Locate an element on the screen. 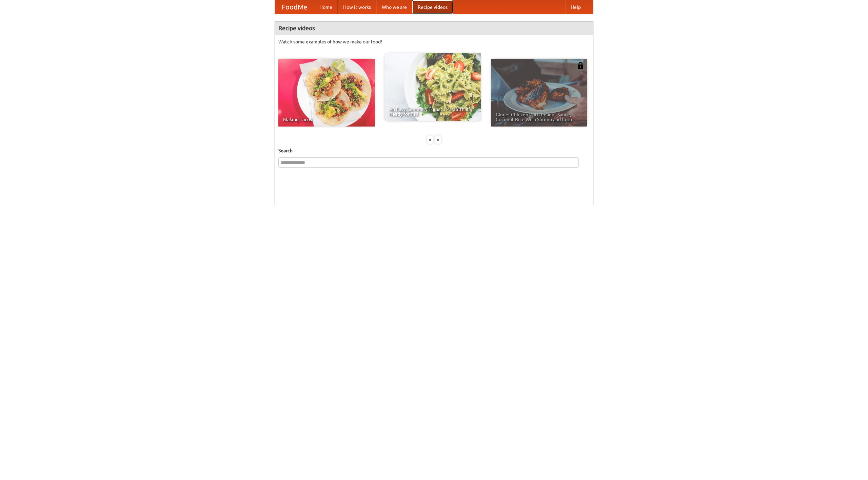  span: An Easy, Summery Tomato Pasta That's Ready for Fall is located at coordinates (433, 111).